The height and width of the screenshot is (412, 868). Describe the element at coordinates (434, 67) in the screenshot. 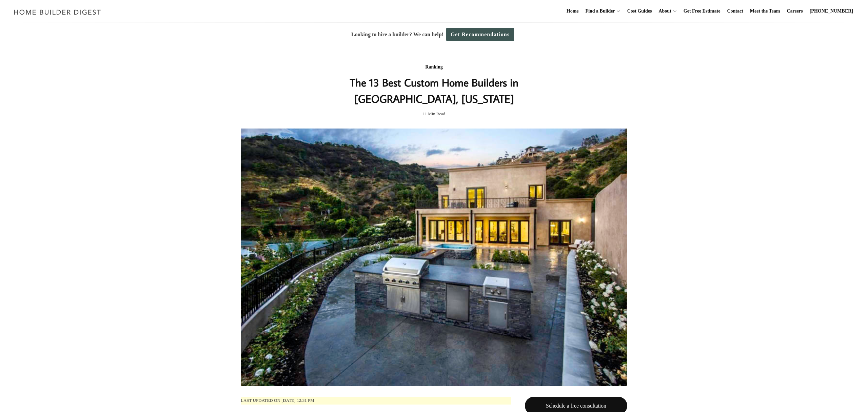

I see `a: Ranking` at that location.